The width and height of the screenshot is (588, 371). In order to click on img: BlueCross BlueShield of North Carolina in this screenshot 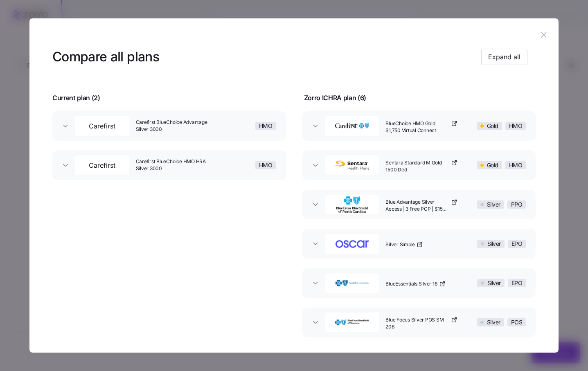, I will do `click(353, 205)`.